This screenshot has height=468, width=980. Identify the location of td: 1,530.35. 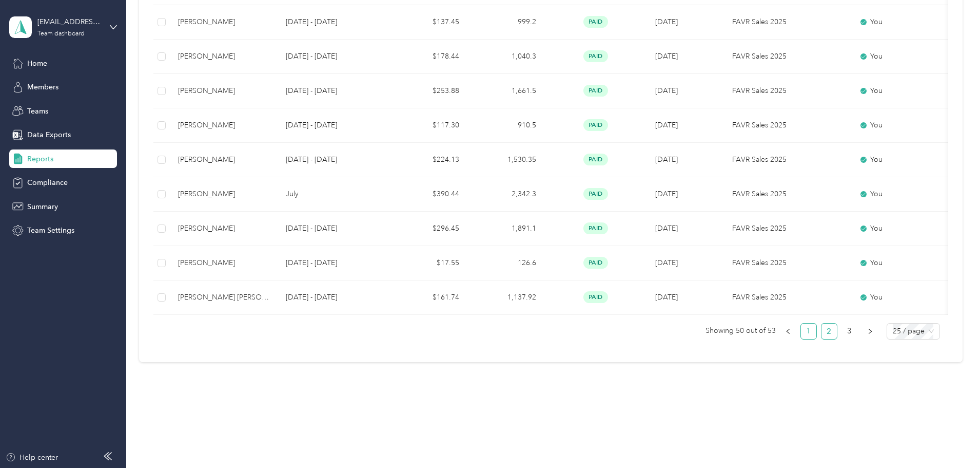
(506, 159).